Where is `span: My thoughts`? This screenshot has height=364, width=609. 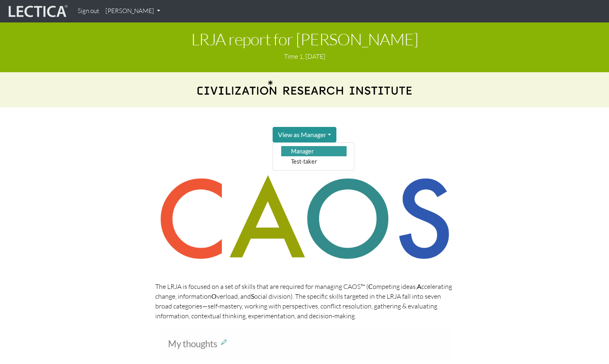
span: My thoughts is located at coordinates (192, 344).